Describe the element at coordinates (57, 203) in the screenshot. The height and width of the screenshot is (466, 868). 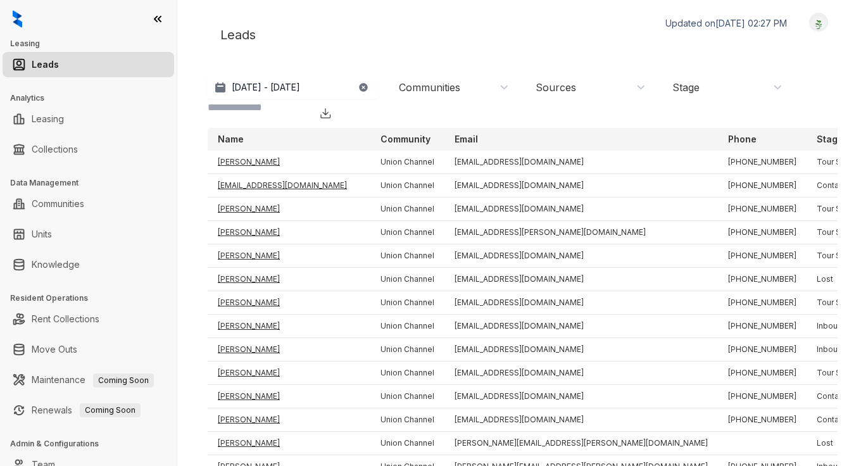
I see `a: Communities` at that location.